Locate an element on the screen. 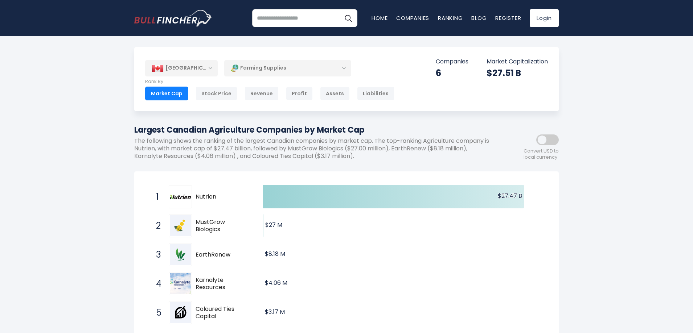 This screenshot has height=333, width=693. img: Coloured Ties Capital is located at coordinates (180, 313).